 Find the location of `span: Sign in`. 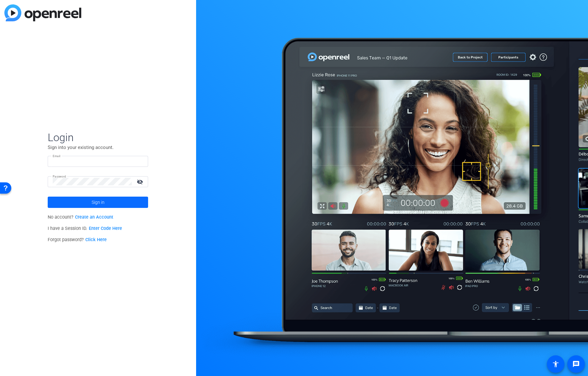

span: Sign in is located at coordinates (98, 202).